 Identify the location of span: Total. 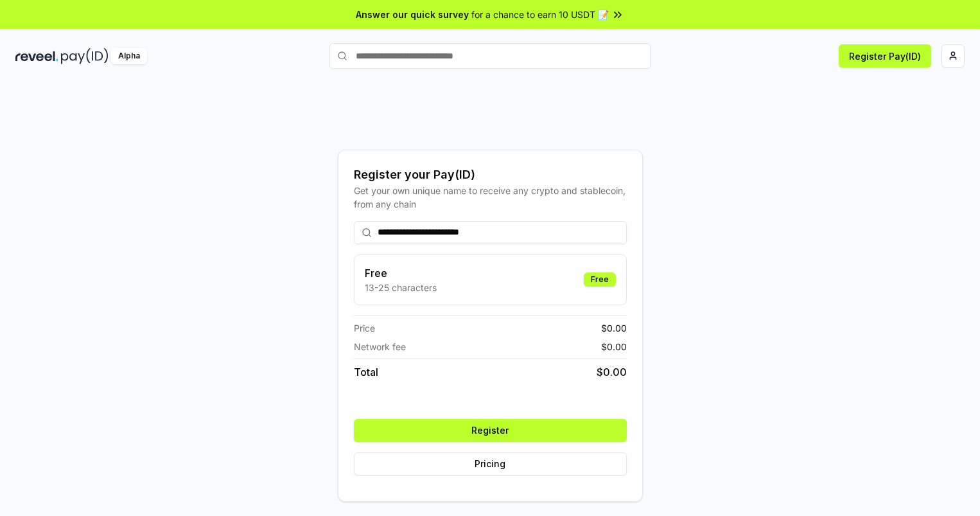
(366, 372).